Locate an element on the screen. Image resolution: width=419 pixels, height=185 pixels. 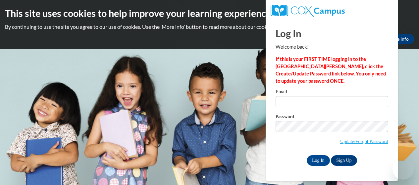
img: COX Campus is located at coordinates (308, 11).